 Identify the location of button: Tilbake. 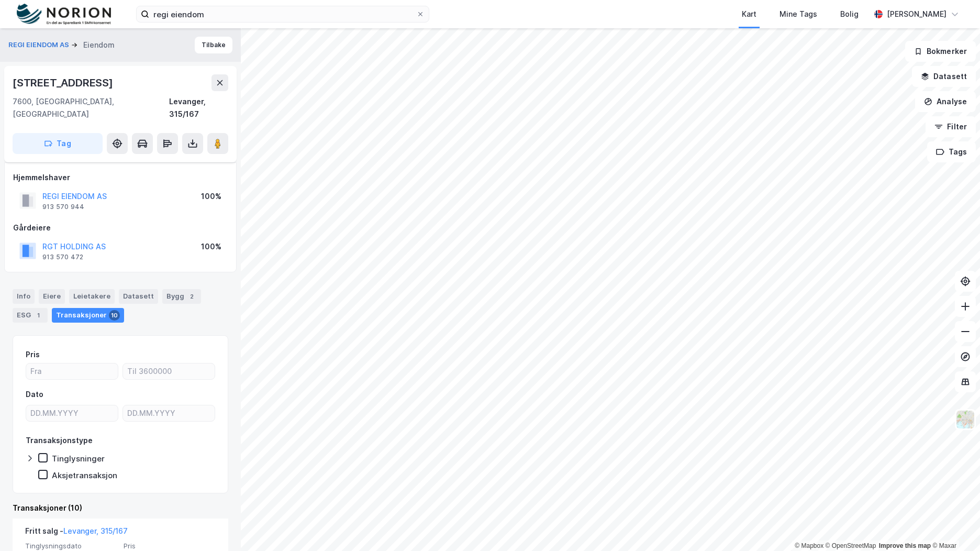
(213, 45).